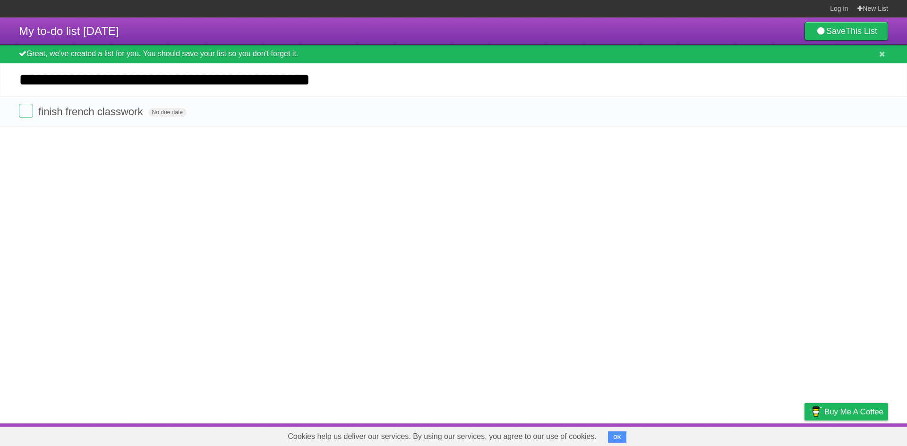  Describe the element at coordinates (442, 437) in the screenshot. I see `span: Cookies help us deliver our services. By using our services, you agree to our use of cookies.` at that location.